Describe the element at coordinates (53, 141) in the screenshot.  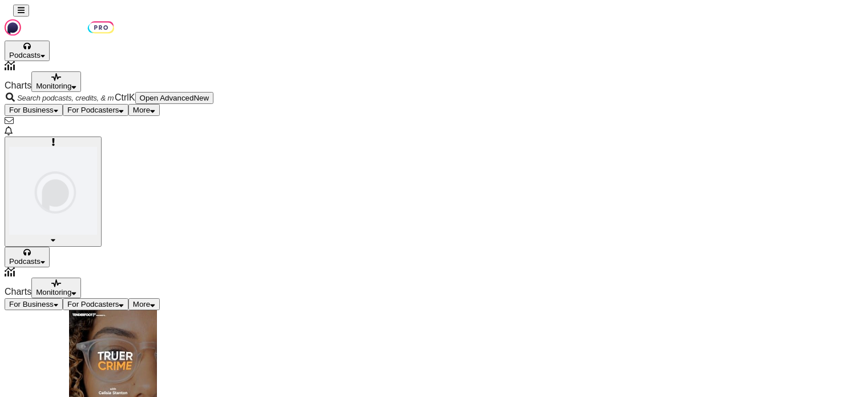
I see `svg: Add a profile image` at that location.